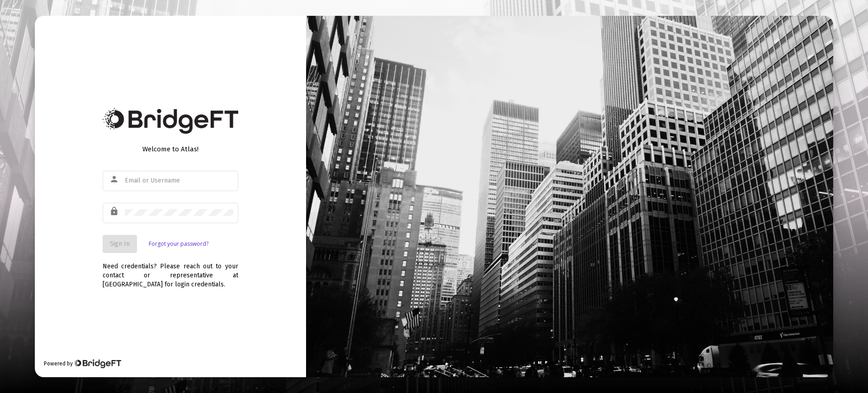 The image size is (868, 393). I want to click on button: Sign In, so click(120, 244).